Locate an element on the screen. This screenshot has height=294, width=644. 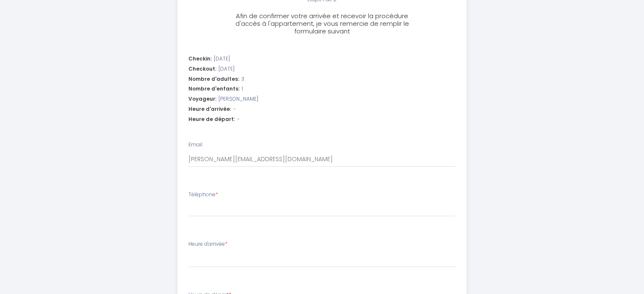
label: Email is located at coordinates (195, 145).